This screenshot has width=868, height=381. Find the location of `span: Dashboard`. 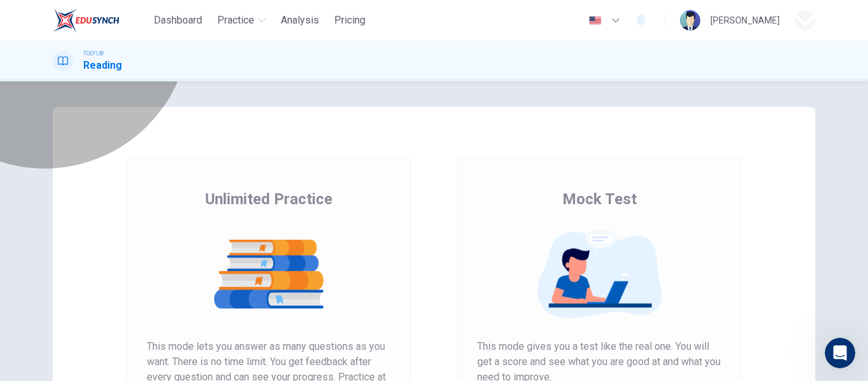

span: Dashboard is located at coordinates (178, 20).